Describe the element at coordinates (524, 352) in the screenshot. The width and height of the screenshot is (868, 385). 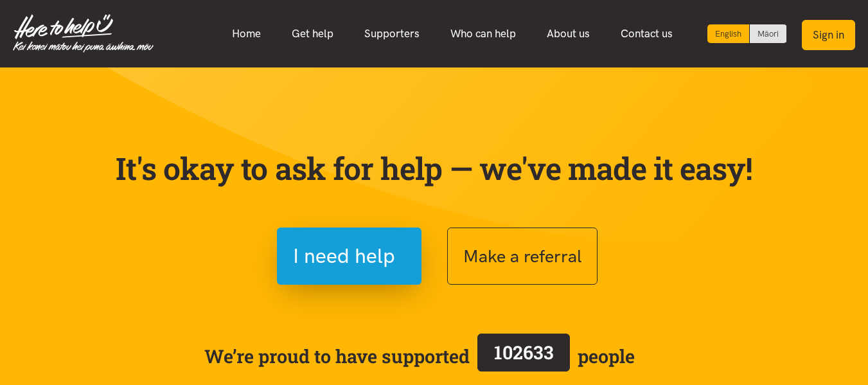
I see `span: 102633` at that location.